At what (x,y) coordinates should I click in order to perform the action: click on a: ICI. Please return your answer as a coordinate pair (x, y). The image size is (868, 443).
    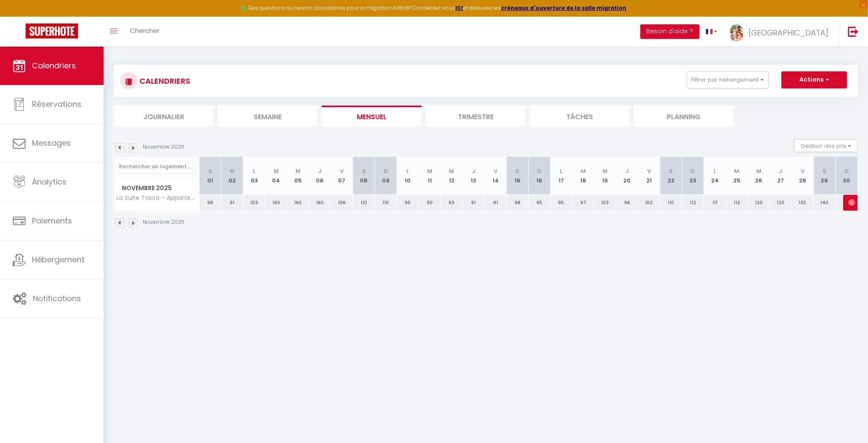
    Looking at the image, I should click on (460, 7).